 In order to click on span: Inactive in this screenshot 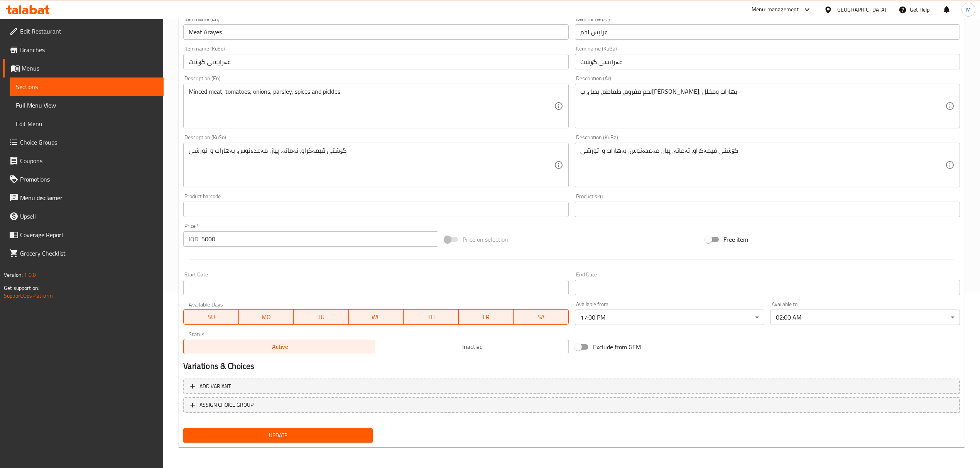, I will do `click(472, 347)`.